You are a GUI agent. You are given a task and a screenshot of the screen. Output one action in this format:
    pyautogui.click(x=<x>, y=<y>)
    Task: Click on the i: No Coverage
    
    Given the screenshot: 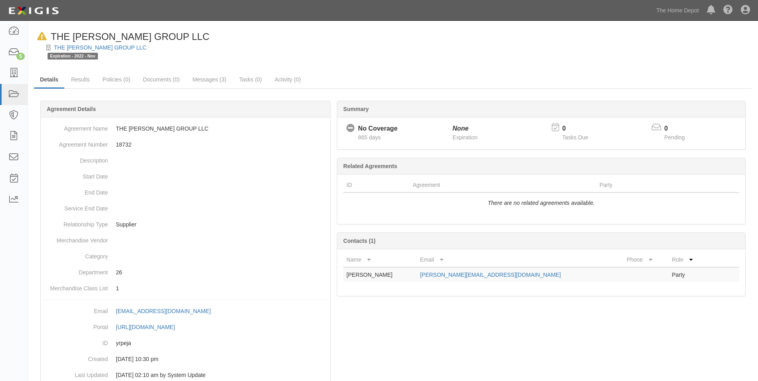 What is the action you would take?
    pyautogui.click(x=351, y=128)
    